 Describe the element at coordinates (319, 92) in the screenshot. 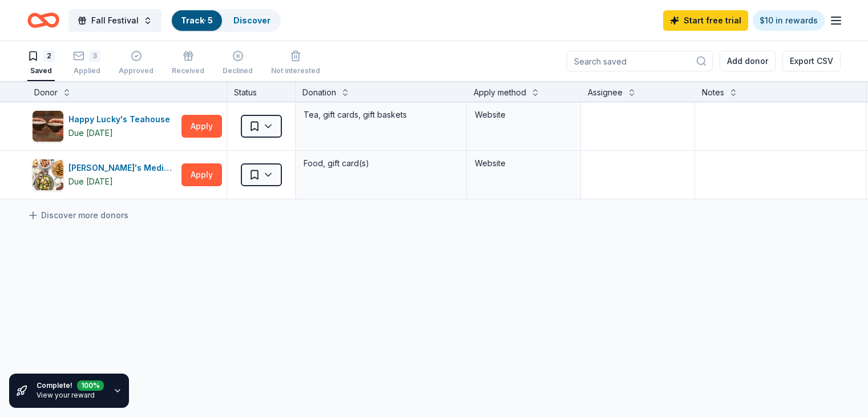

I see `div: Donation` at that location.